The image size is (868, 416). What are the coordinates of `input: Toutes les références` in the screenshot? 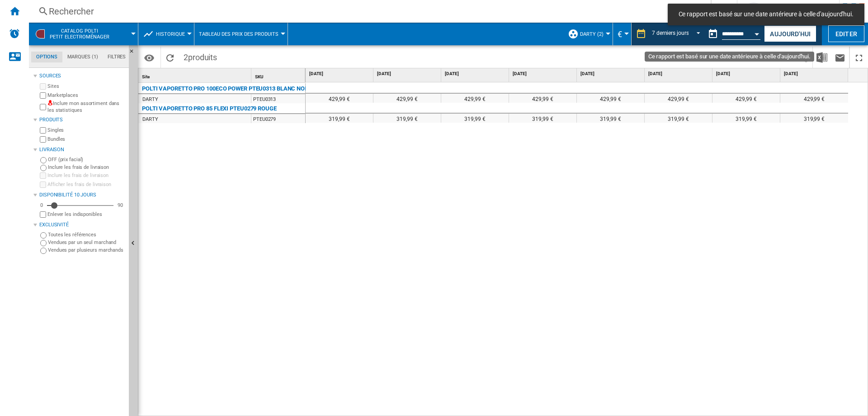 It's located at (43, 236).